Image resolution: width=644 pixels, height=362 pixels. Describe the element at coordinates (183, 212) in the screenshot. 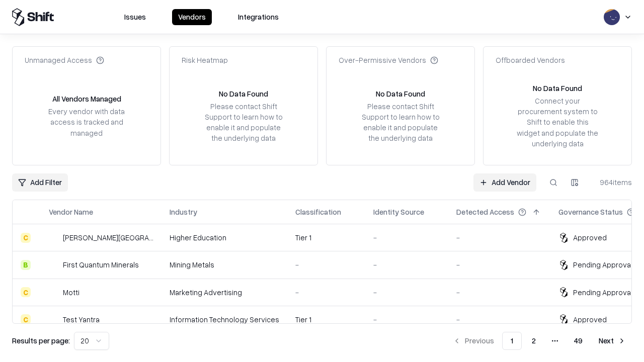

I see `div: Industry` at that location.